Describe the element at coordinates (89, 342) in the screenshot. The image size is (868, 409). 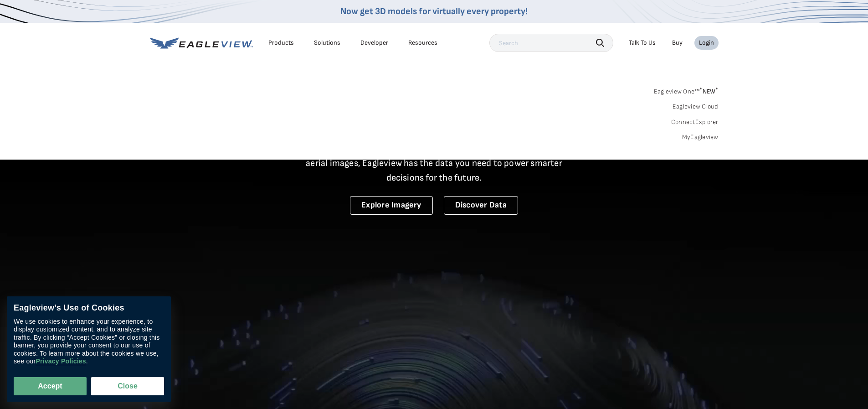
I see `div: We use cookies to enhance your experience, to display customized content, and to analyze site tra...` at that location.